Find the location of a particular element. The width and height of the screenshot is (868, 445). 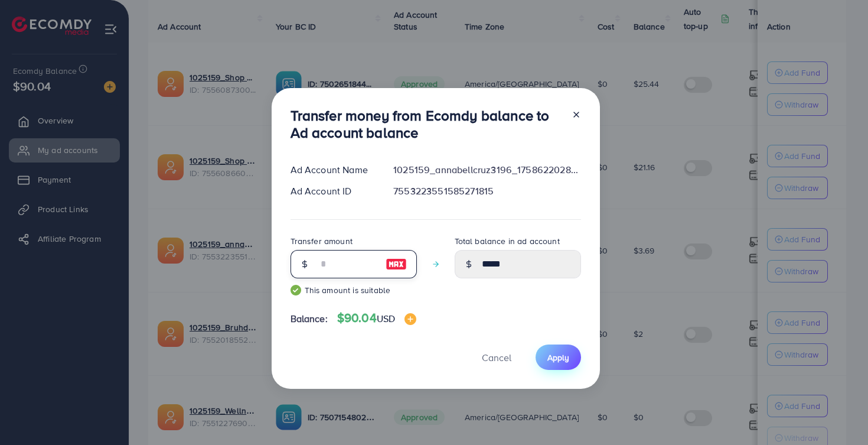

div: 7553223551585271815 is located at coordinates (487, 191).